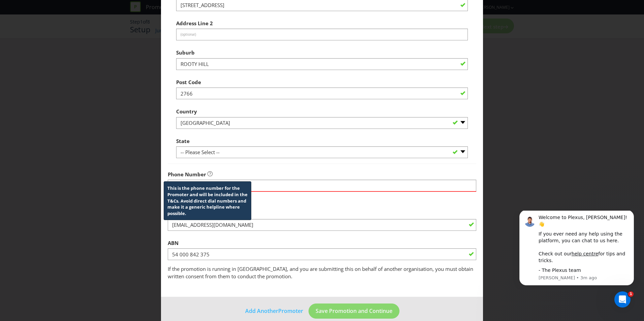  What do you see at coordinates (275, 311) in the screenshot?
I see `button: Add AnotherPromoter` at bounding box center [275, 311].